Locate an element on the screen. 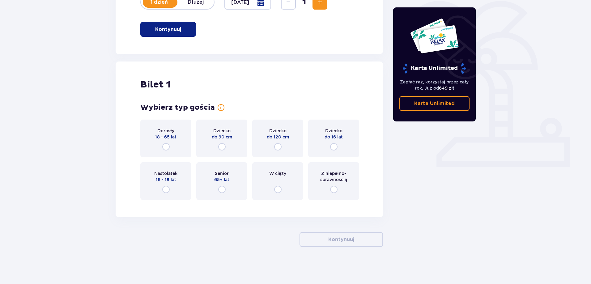 The image size is (591, 284). p: Senior is located at coordinates (222, 173).